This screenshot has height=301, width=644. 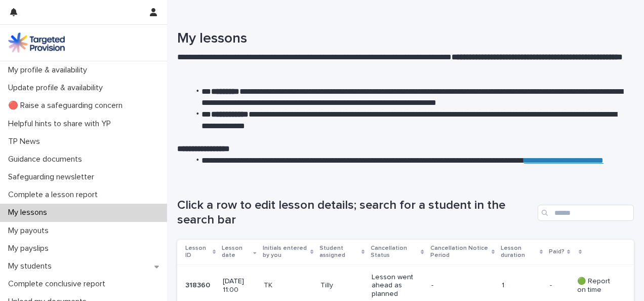 I want to click on p: Tilly, so click(x=342, y=285).